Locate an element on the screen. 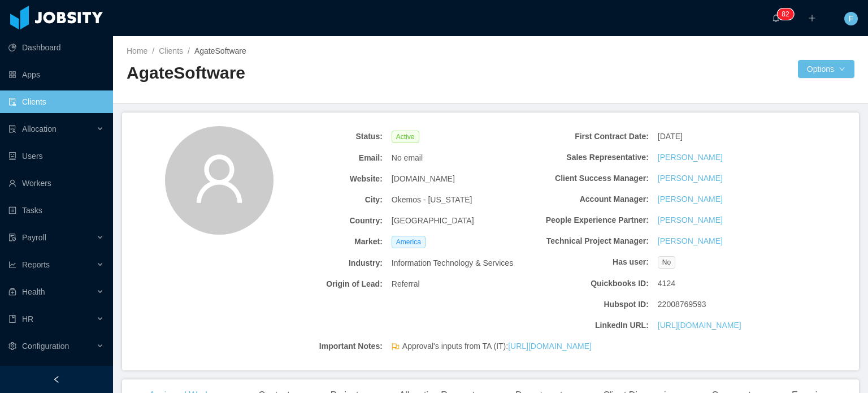 The height and width of the screenshot is (393, 868). b: Has user: is located at coordinates (586, 262).